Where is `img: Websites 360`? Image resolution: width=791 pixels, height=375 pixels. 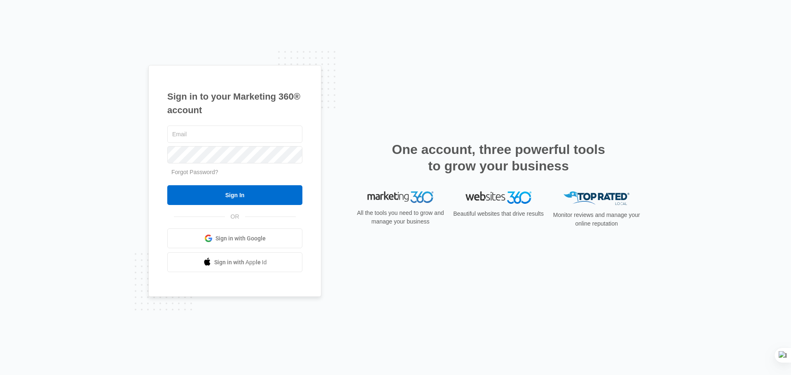 img: Websites 360 is located at coordinates (499, 197).